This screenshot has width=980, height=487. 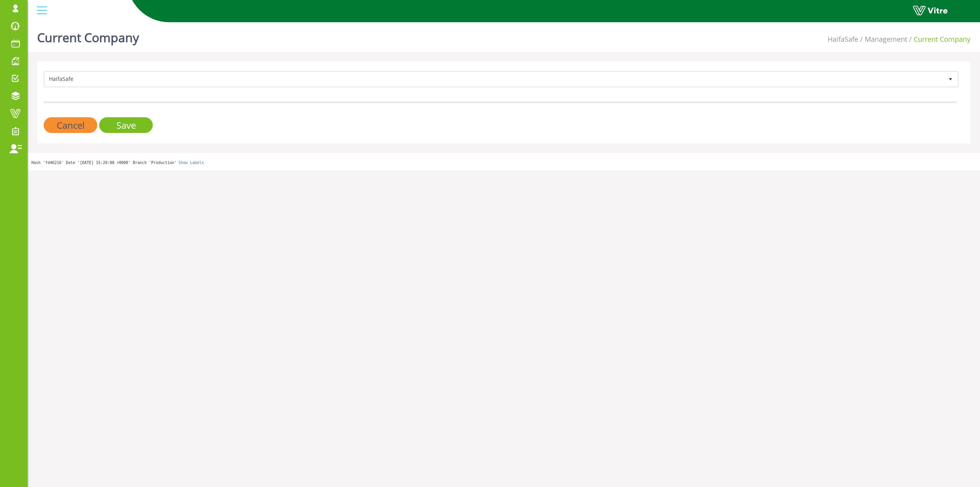 What do you see at coordinates (843, 39) in the screenshot?
I see `a: HaifaSafe` at bounding box center [843, 39].